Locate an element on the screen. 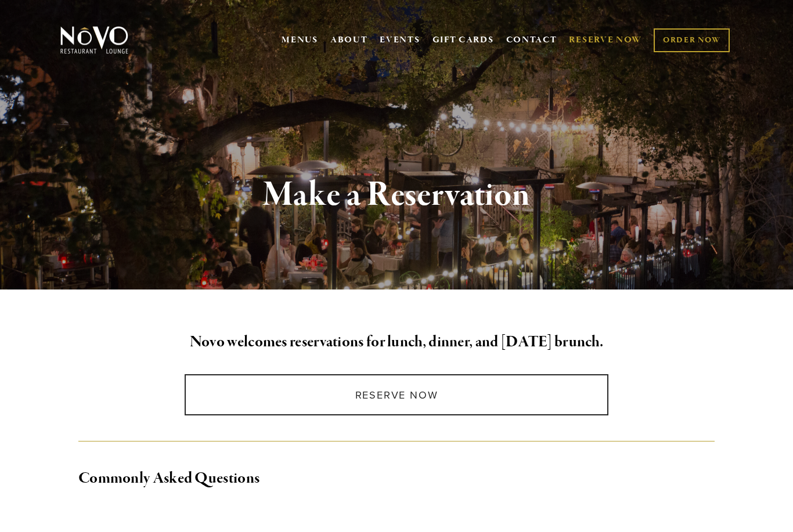  a: Reserve Now is located at coordinates (397, 395).